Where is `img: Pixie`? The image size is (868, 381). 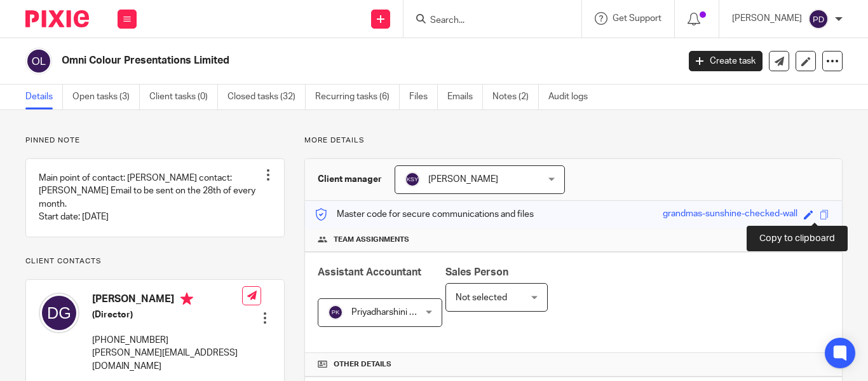 img: Pixie is located at coordinates (57, 19).